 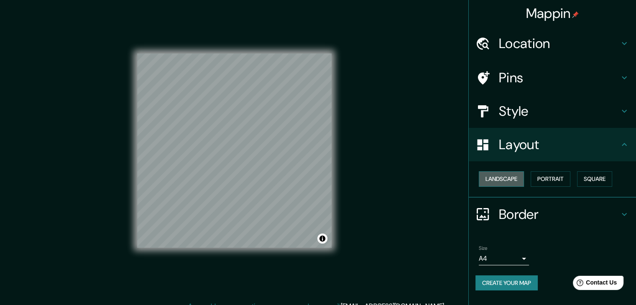 What do you see at coordinates (553, 13) in the screenshot?
I see `h4: Mappin` at bounding box center [553, 13].